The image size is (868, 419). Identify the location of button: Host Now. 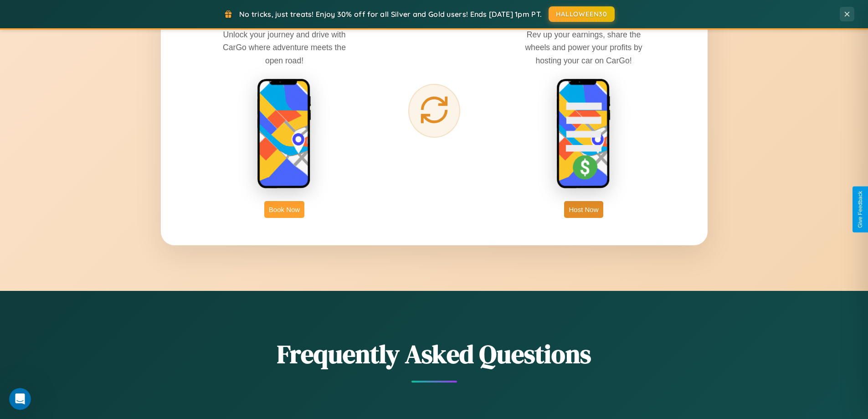
(583, 209).